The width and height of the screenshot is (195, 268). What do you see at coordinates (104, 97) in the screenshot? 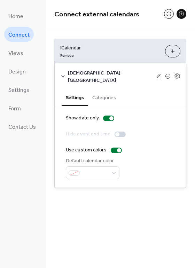
I see `button: Categories` at bounding box center [104, 97].